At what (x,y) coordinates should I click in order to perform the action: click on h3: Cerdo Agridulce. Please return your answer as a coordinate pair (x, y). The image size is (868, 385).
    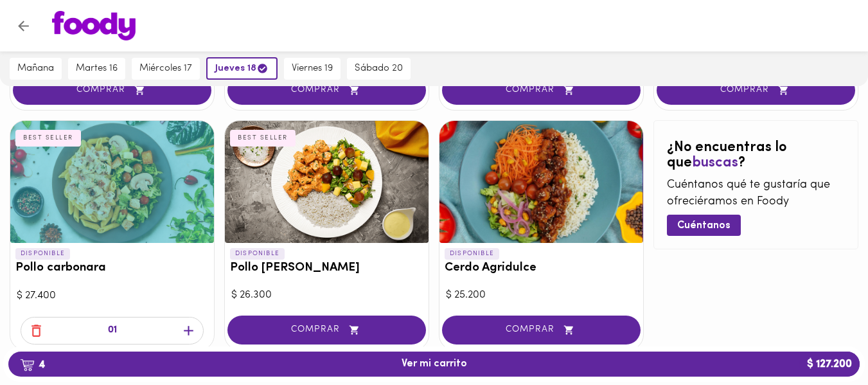
    Looking at the image, I should click on (541, 268).